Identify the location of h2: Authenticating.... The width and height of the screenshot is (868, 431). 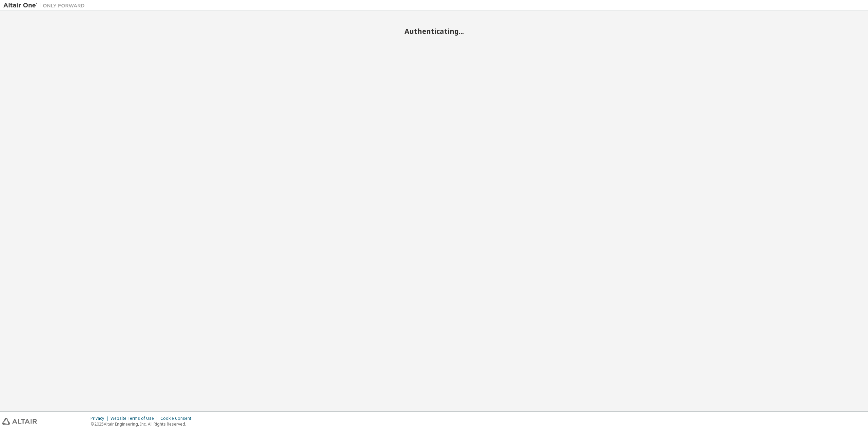
(434, 31).